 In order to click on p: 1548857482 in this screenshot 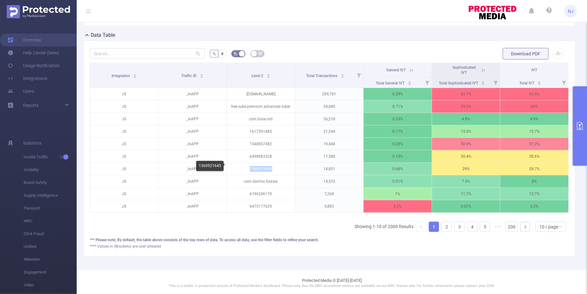, I will do `click(261, 144)`.